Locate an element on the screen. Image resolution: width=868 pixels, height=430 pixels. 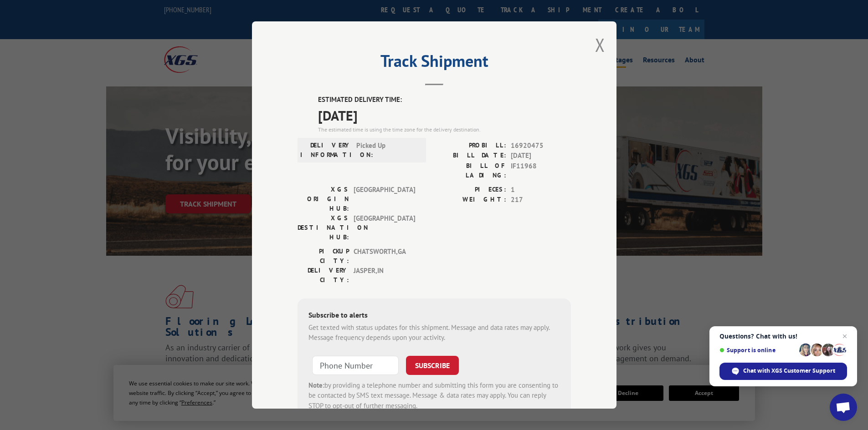
div: by providing a telephone number and submitting this form you are consenting to be contacted by SM... is located at coordinates (434, 396).